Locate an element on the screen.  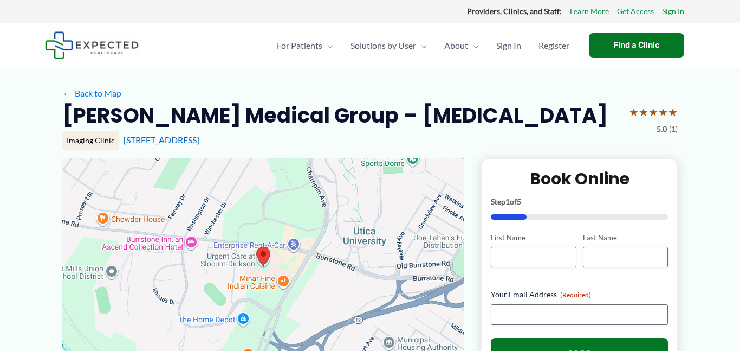
span: About is located at coordinates (456, 46).